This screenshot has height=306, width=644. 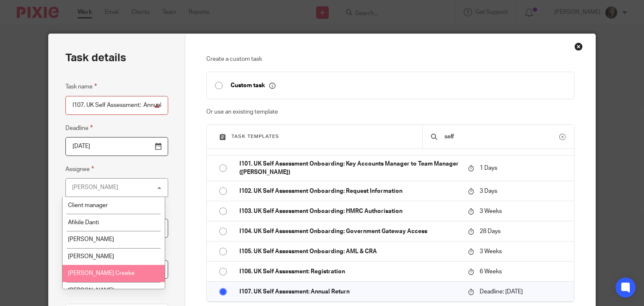 I want to click on p: Or use an existing template, so click(x=390, y=112).